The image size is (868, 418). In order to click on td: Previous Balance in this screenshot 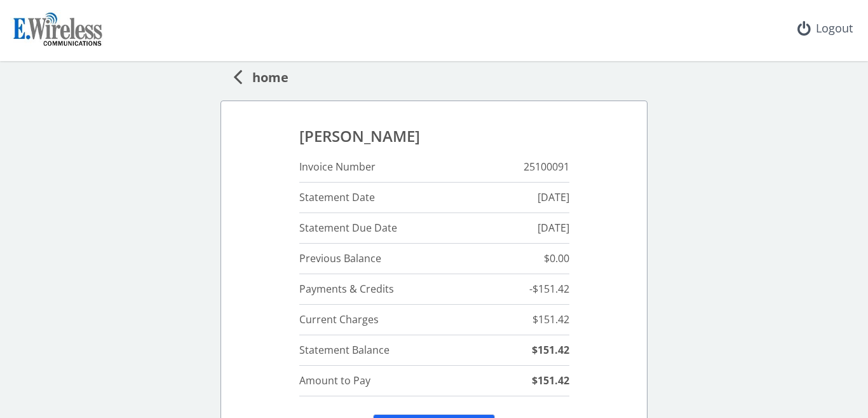, I will do `click(389, 259)`.